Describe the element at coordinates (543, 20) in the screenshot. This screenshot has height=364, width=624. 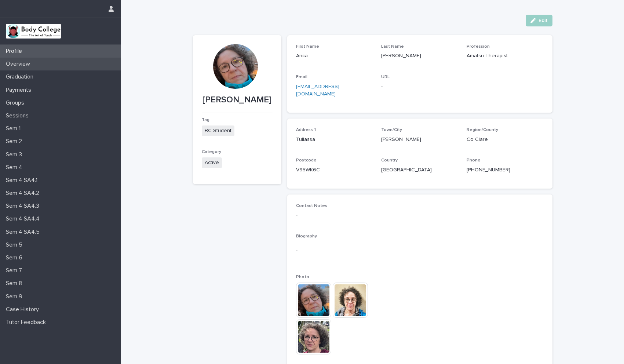
I see `span: Edit` at that location.